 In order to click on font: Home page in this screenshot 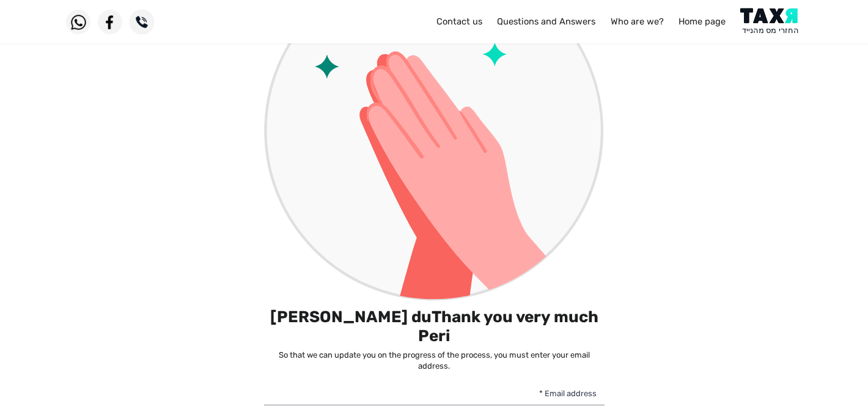, I will do `click(702, 21)`.